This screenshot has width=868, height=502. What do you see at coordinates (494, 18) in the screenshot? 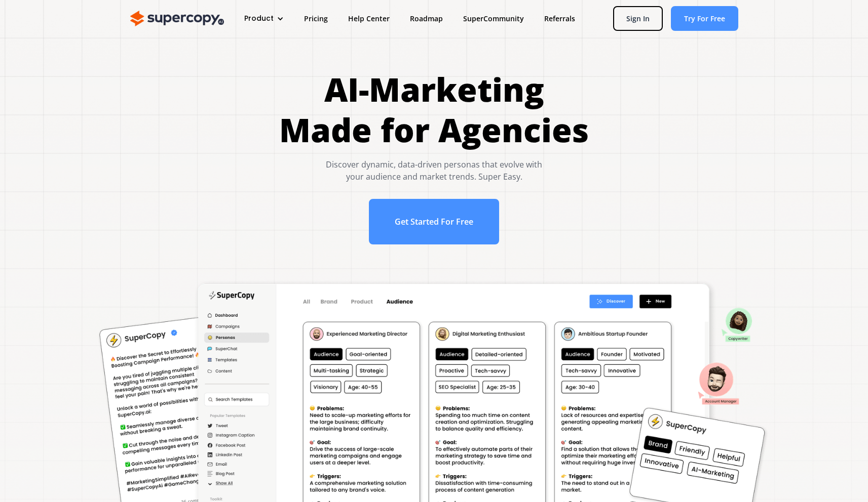
I see `a: SuperCommunity` at bounding box center [494, 18].